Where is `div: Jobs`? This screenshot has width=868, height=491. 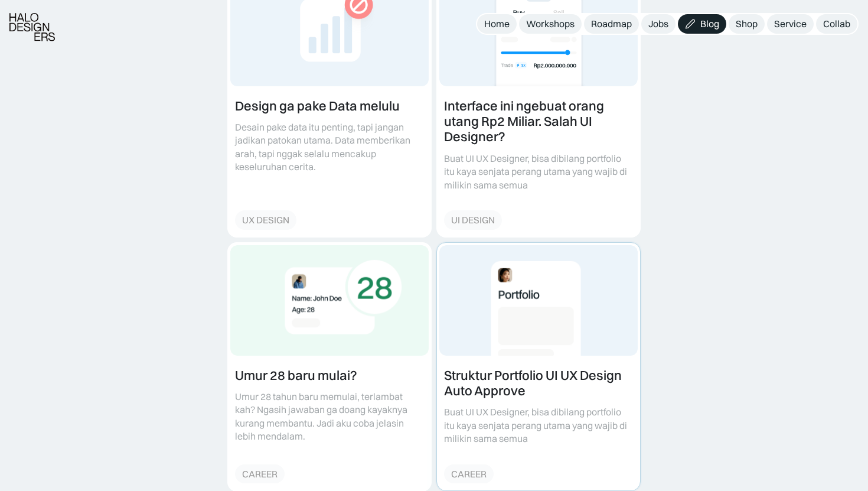
div: Jobs is located at coordinates (658, 23).